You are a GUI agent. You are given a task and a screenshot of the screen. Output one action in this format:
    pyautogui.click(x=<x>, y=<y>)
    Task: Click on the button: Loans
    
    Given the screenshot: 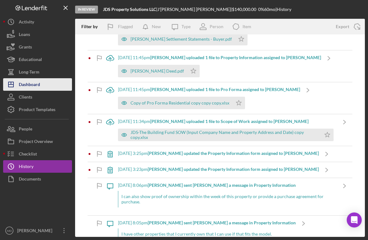 What is the action you would take?
    pyautogui.click(x=38, y=34)
    